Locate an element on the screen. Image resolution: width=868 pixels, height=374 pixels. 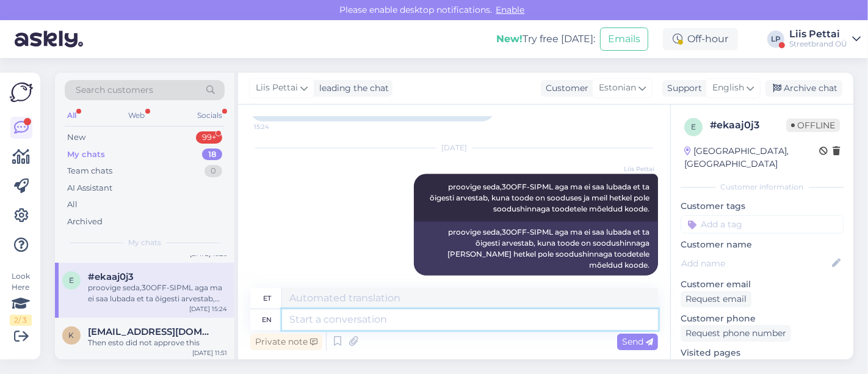
span: Search customers is located at coordinates (114, 90).